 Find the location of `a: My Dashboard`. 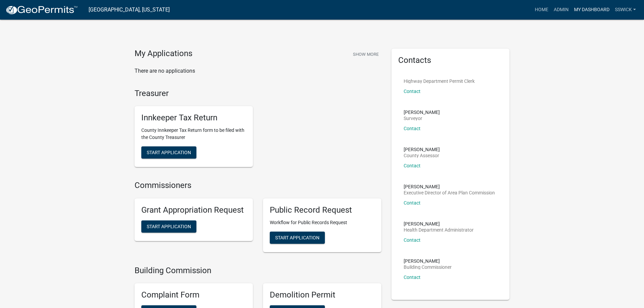

a: My Dashboard is located at coordinates (591, 10).